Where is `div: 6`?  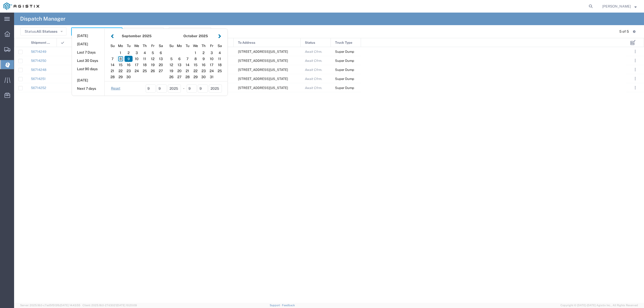
div: 6 is located at coordinates (180, 59).